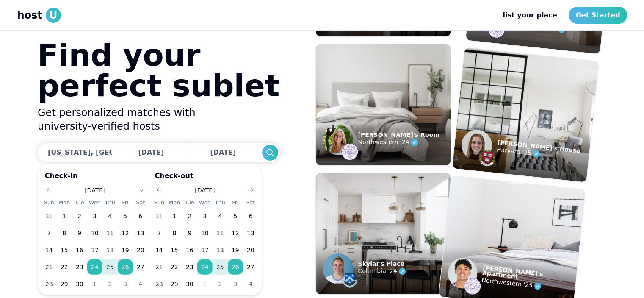 The width and height of the screenshot is (644, 298). Describe the element at coordinates (205, 178) in the screenshot. I see `p: Check-out` at that location.